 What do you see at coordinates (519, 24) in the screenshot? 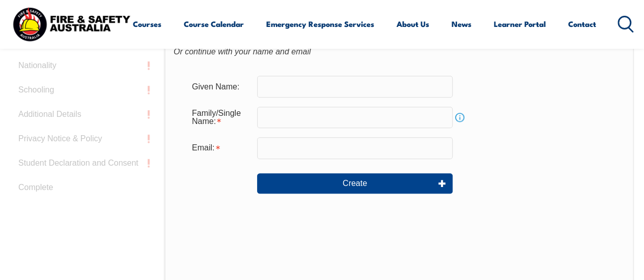
I see `a: Learner Portal` at bounding box center [519, 24].